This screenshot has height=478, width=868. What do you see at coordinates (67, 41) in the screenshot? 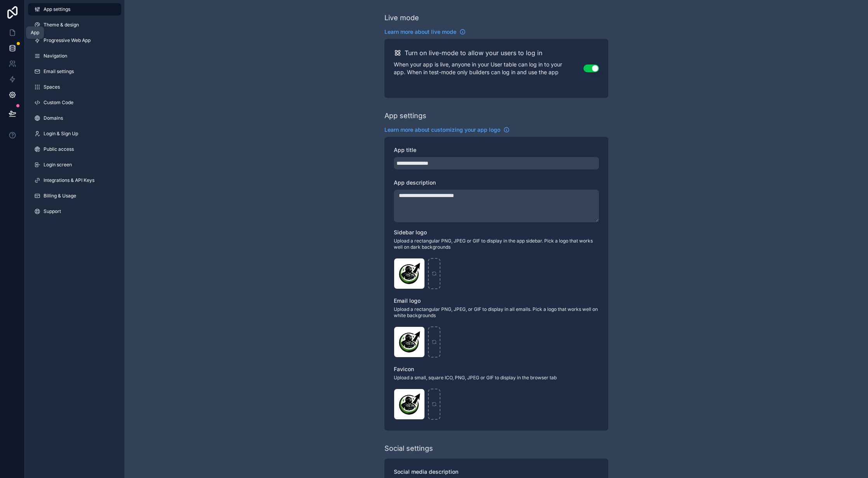
I see `span: Progressive Web App` at bounding box center [67, 41].